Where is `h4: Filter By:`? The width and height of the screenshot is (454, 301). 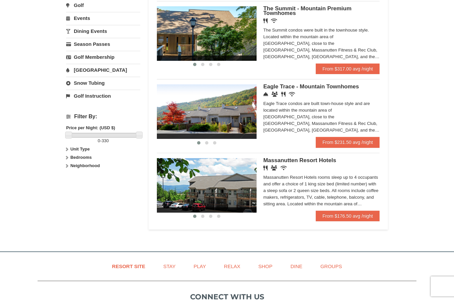
h4: Filter By: is located at coordinates (103, 117).